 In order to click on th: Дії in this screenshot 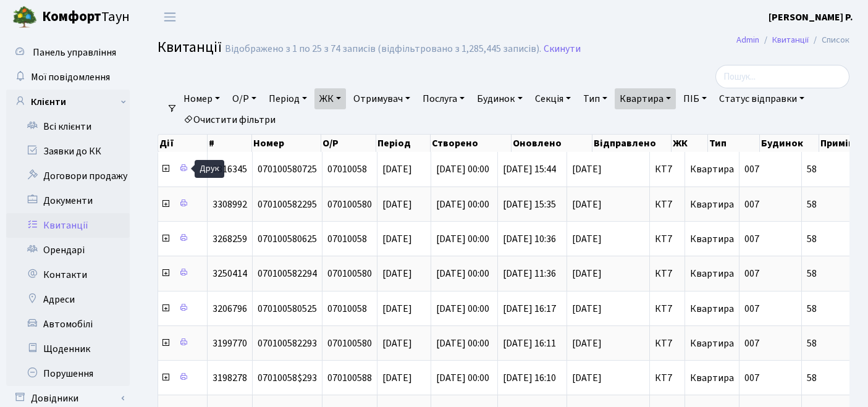, I will do `click(183, 144)`.